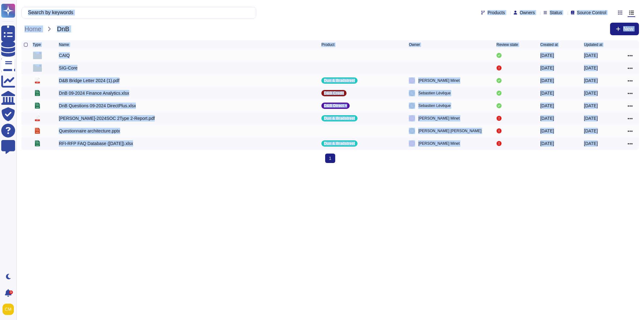 Image resolution: width=644 pixels, height=320 pixels. Describe the element at coordinates (556, 12) in the screenshot. I see `span: Status` at that location.